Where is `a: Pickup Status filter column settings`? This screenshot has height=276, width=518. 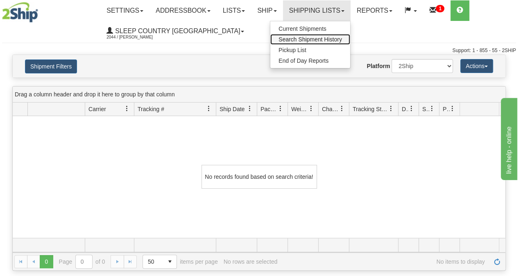 a: Pickup Status filter column settings is located at coordinates (452, 109).